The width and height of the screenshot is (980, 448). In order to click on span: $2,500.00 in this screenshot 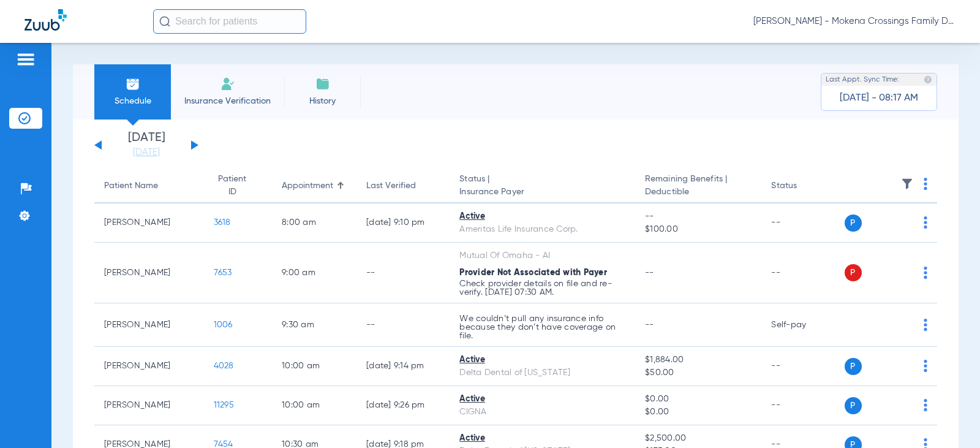, I will do `click(699, 438)`.